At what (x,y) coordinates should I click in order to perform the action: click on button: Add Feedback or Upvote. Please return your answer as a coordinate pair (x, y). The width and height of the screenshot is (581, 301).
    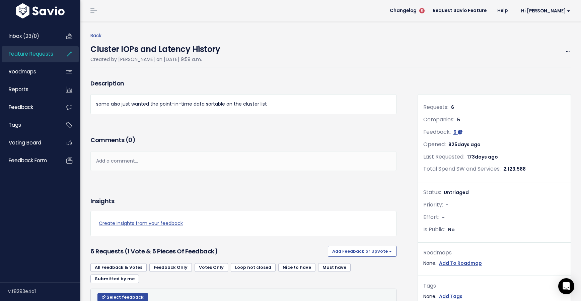
    Looking at the image, I should click on (362, 251).